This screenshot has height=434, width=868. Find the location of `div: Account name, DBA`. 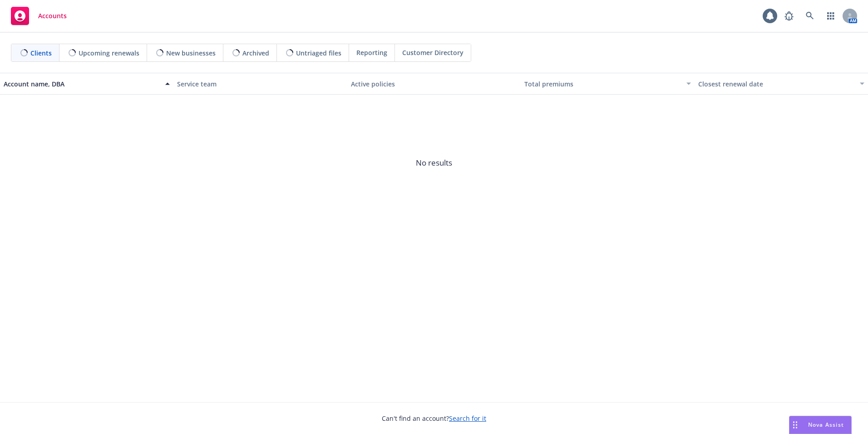

div: Account name, DBA is located at coordinates (82, 84).